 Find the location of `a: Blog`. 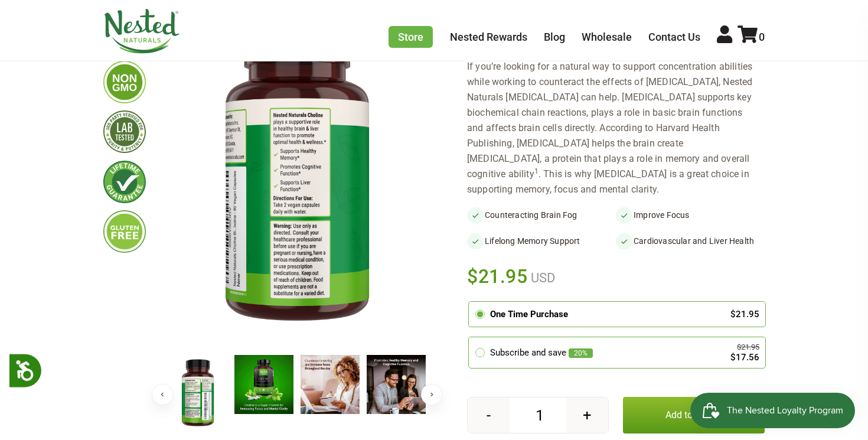

a: Blog is located at coordinates (555, 37).